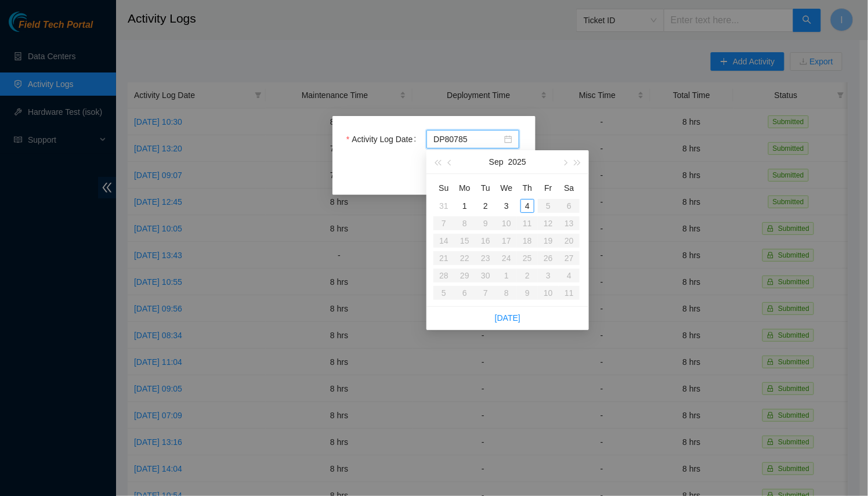 The width and height of the screenshot is (868, 496). I want to click on td: 2025-09-03, so click(507, 206).